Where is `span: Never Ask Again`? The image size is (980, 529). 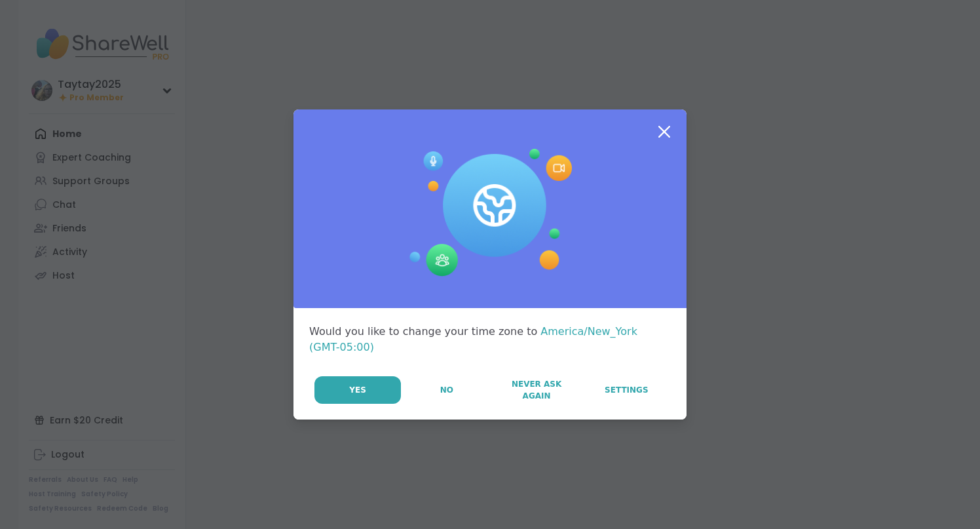 span: Never Ask Again is located at coordinates (536, 390).